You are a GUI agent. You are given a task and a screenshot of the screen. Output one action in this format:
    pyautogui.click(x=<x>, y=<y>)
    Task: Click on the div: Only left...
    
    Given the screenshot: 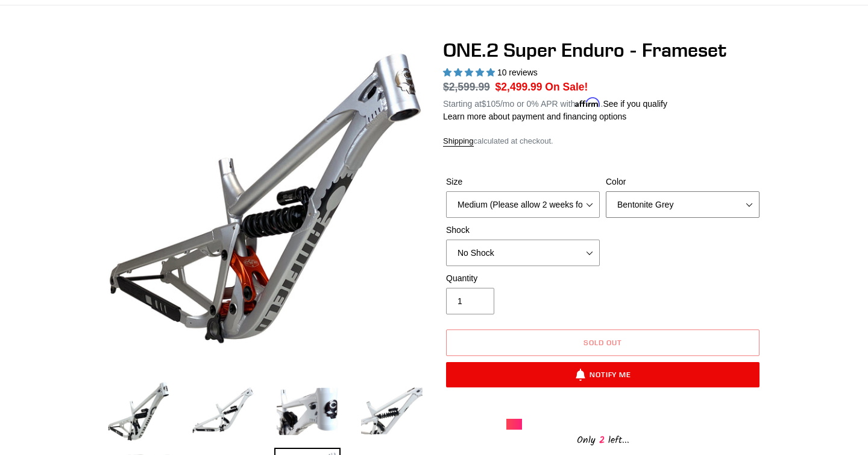 What is the action you would take?
    pyautogui.click(x=603, y=439)
    